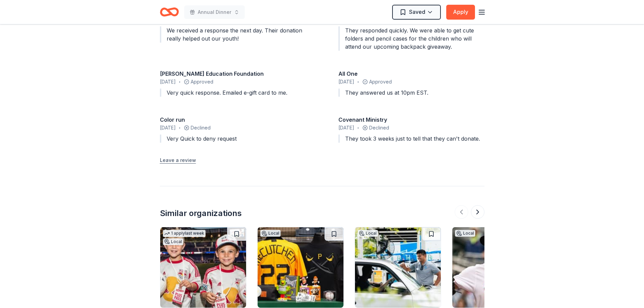  I want to click on a: Home, so click(169, 12).